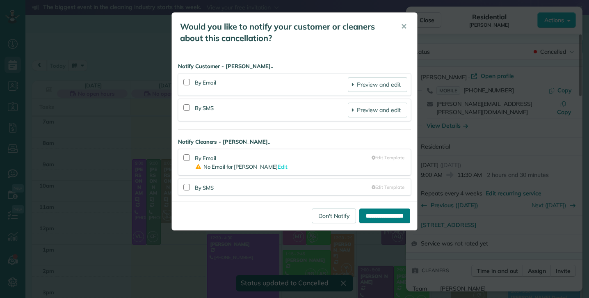 Image resolution: width=589 pixels, height=298 pixels. What do you see at coordinates (283, 167) in the screenshot?
I see `a: Edit` at bounding box center [283, 167].